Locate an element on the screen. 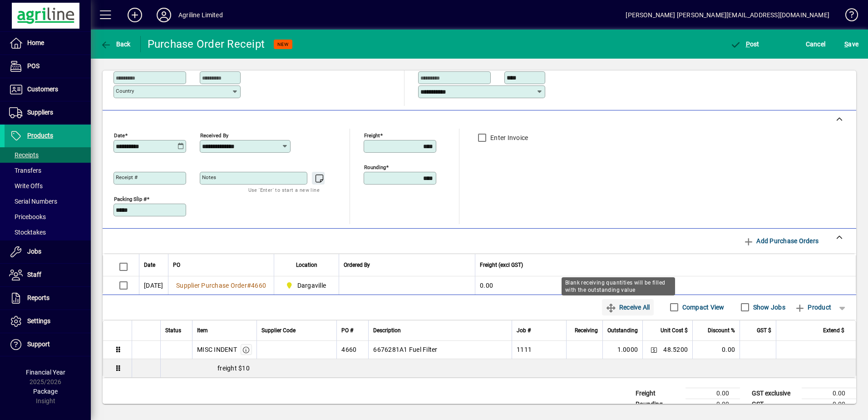 This screenshot has height=420, width=868. span: Extend $ is located at coordinates (833, 330).